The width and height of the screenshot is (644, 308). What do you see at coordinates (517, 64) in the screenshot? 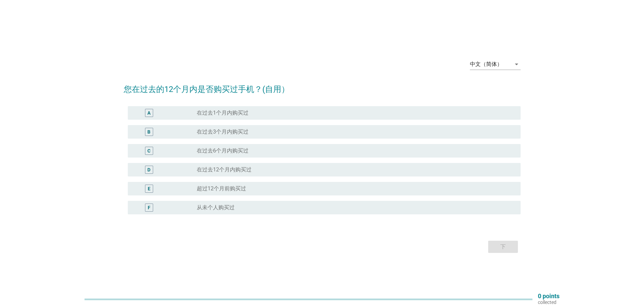
I see `i: arrow_drop_down` at bounding box center [517, 64].